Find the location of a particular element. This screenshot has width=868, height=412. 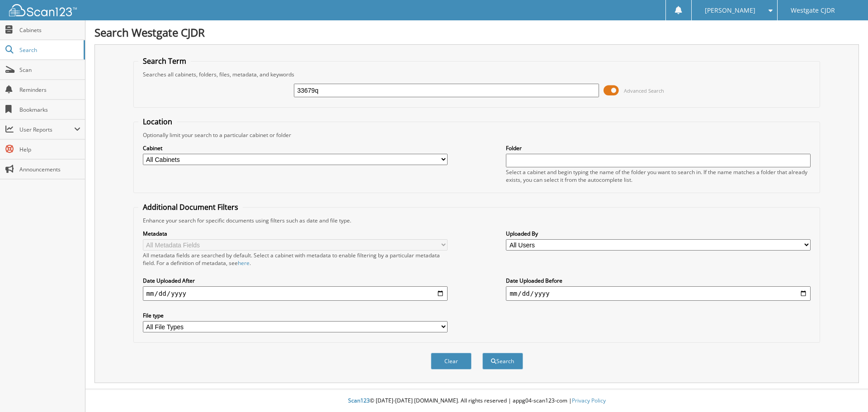

span: Cabinets is located at coordinates (50, 30).